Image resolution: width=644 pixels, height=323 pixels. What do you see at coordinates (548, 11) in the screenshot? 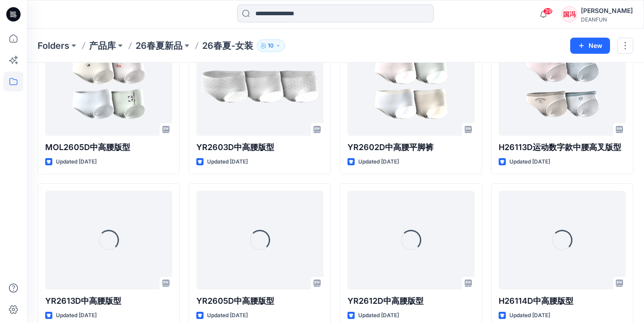
I see `span: 39` at bounding box center [548, 11].